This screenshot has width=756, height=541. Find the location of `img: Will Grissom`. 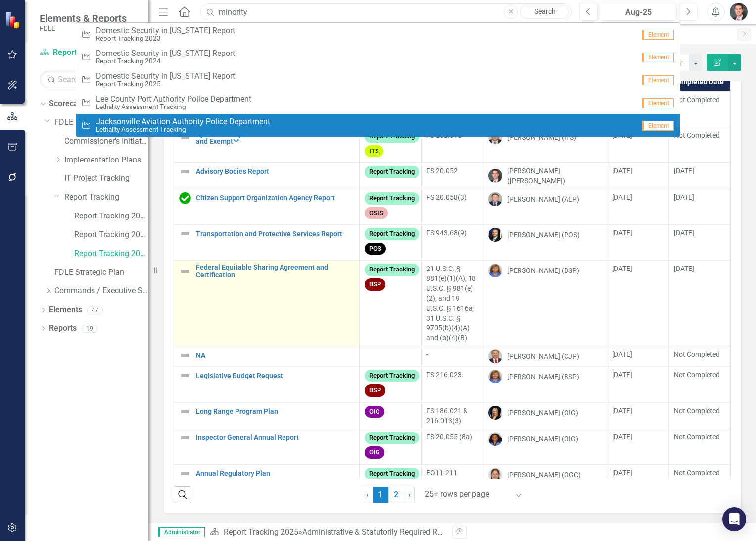

img: Will Grissom is located at coordinates (495, 176).